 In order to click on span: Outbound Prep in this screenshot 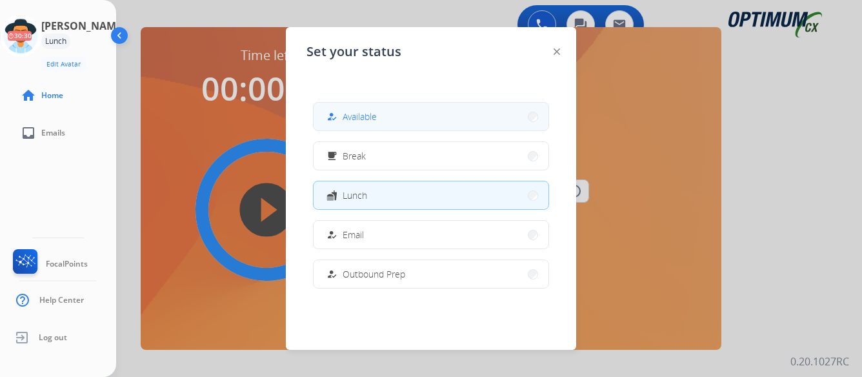, I will do `click(374, 274)`.